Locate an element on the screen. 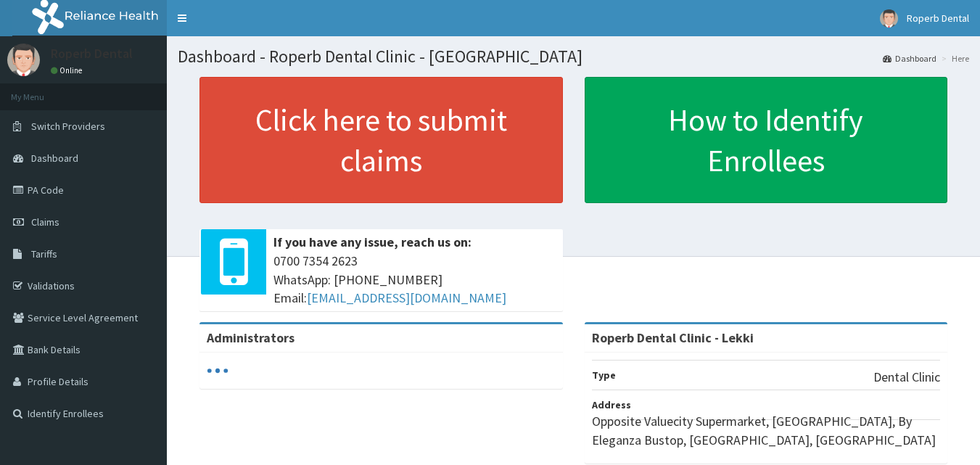 This screenshot has height=465, width=980. b: Type is located at coordinates (603, 375).